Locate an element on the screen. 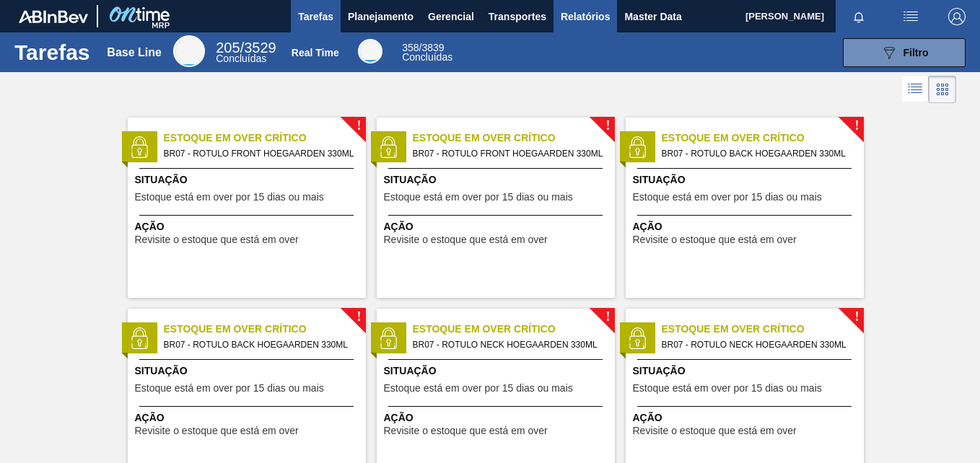 The height and width of the screenshot is (463, 980). div: Visão em Cards is located at coordinates (943, 90).